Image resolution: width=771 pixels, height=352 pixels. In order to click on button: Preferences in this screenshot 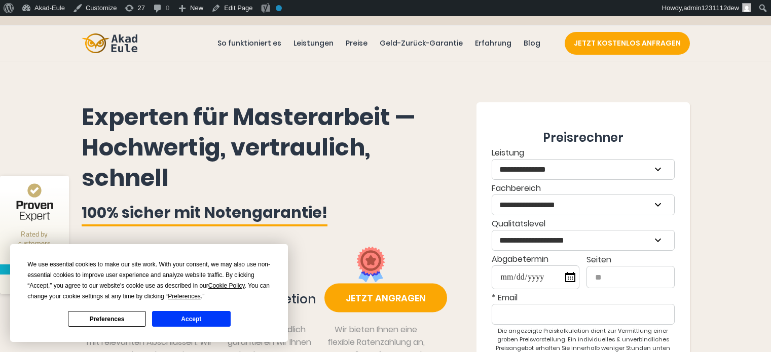, I will do `click(107, 319)`.